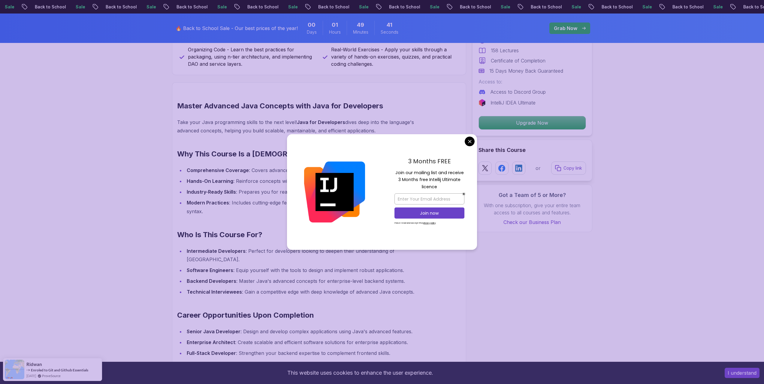 This screenshot has height=384, width=764. Describe the element at coordinates (565, 28) in the screenshot. I see `p: Grab Now` at that location.